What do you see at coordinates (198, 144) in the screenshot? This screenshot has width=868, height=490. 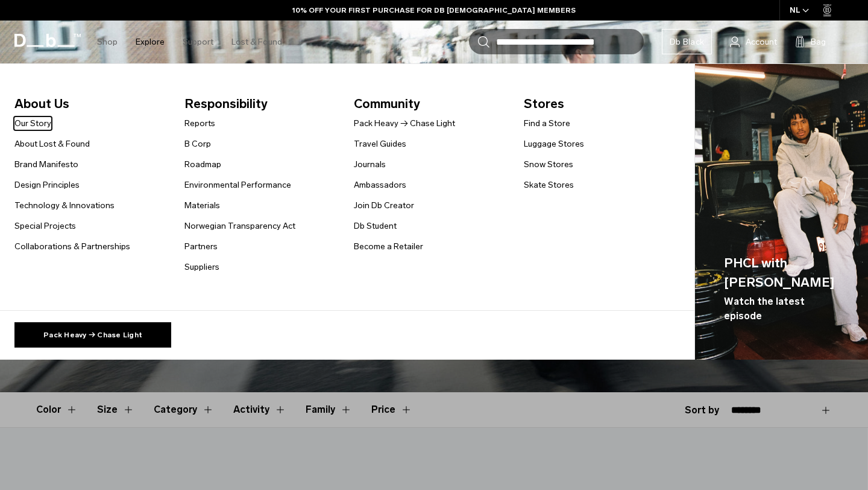 I see `a: B Corp` at bounding box center [198, 144].